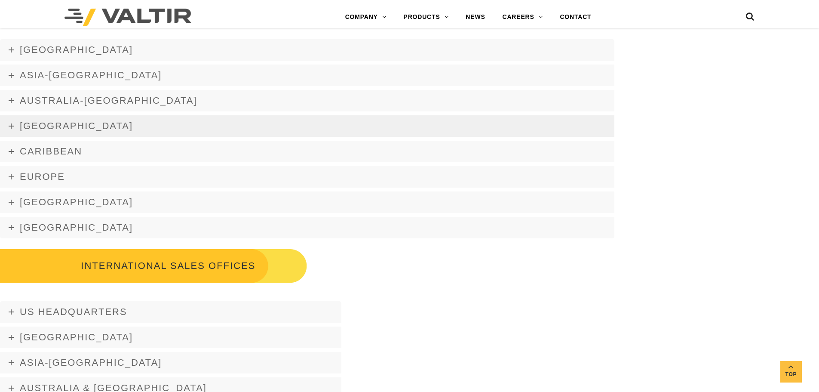 The height and width of the screenshot is (392, 819). Describe the element at coordinates (575, 17) in the screenshot. I see `a: CONTACT` at that location.